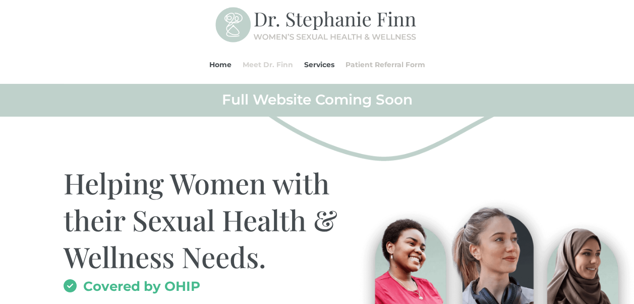 Image resolution: width=634 pixels, height=304 pixels. What do you see at coordinates (220, 65) in the screenshot?
I see `a: Home` at bounding box center [220, 65].